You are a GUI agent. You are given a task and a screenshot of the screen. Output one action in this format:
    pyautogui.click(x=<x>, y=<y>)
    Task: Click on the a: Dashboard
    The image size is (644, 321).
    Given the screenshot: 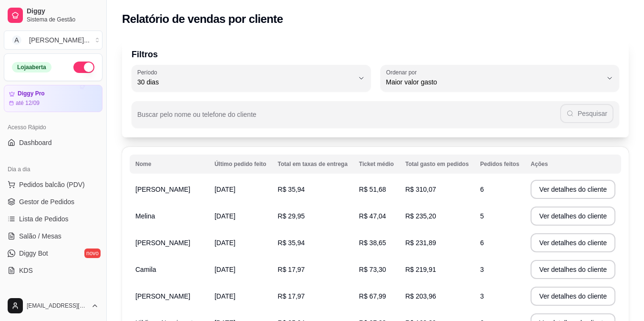 What is the action you would take?
    pyautogui.click(x=53, y=143)
    